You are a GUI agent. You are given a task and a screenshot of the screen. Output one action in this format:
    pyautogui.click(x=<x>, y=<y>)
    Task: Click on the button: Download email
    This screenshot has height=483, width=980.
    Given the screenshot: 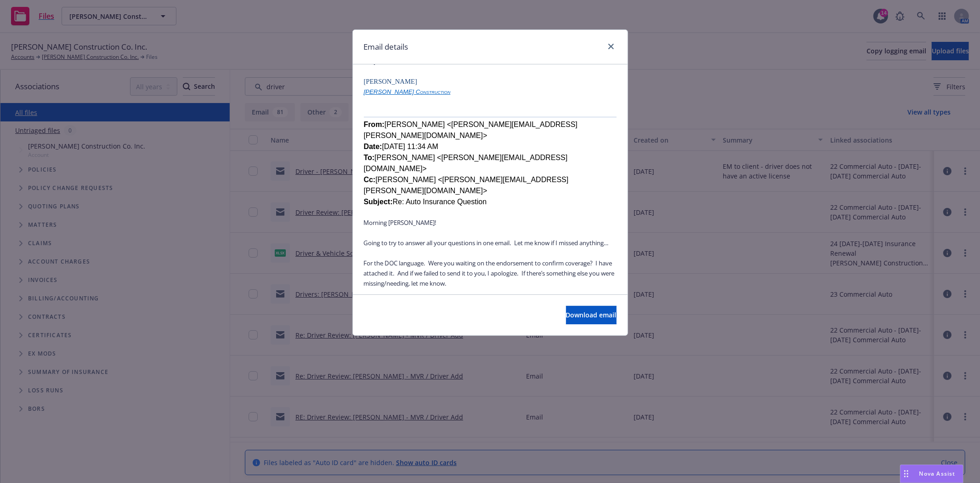 What is the action you would take?
    pyautogui.click(x=592, y=315)
    